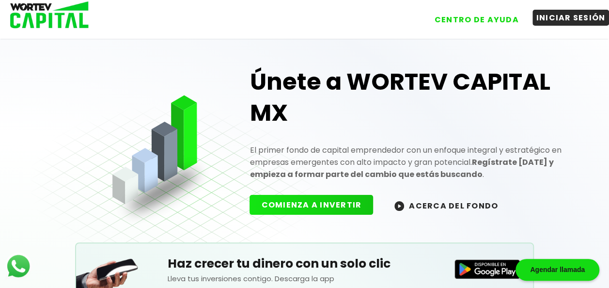 This screenshot has width=609, height=288. Describe the element at coordinates (487, 269) in the screenshot. I see `img: Disponible en Google Play` at that location.